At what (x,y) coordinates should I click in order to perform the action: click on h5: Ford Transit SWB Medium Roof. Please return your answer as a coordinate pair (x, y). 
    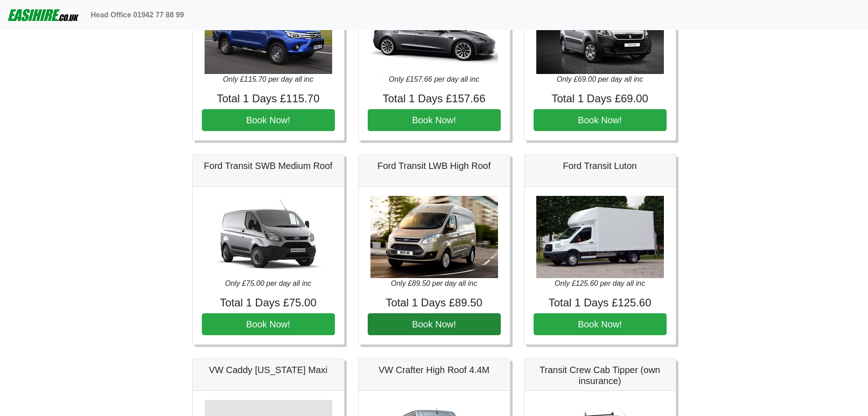
    Looking at the image, I should click on (268, 165).